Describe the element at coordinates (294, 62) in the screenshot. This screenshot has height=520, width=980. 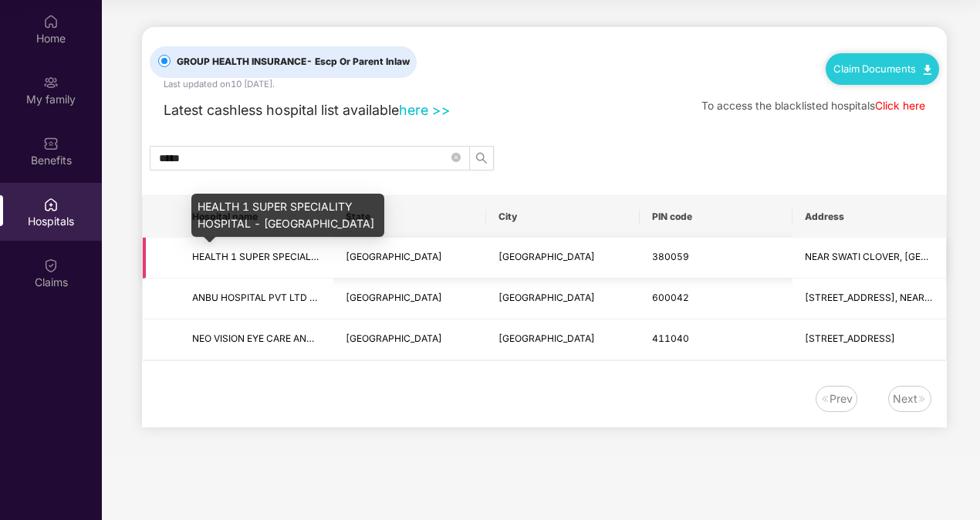
I see `span: GROUP HEALTH INSURANCE` at that location.